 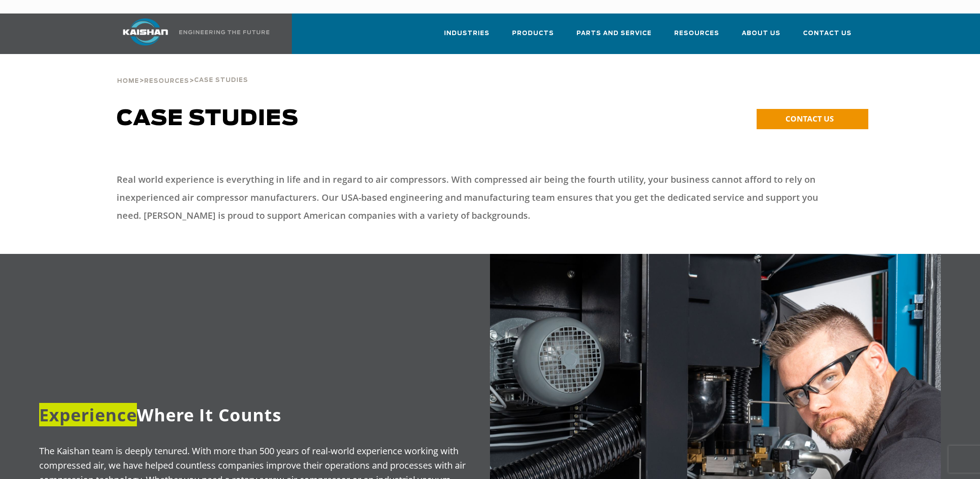 What do you see at coordinates (812, 119) in the screenshot?
I see `a: CONTACT US` at bounding box center [812, 119].